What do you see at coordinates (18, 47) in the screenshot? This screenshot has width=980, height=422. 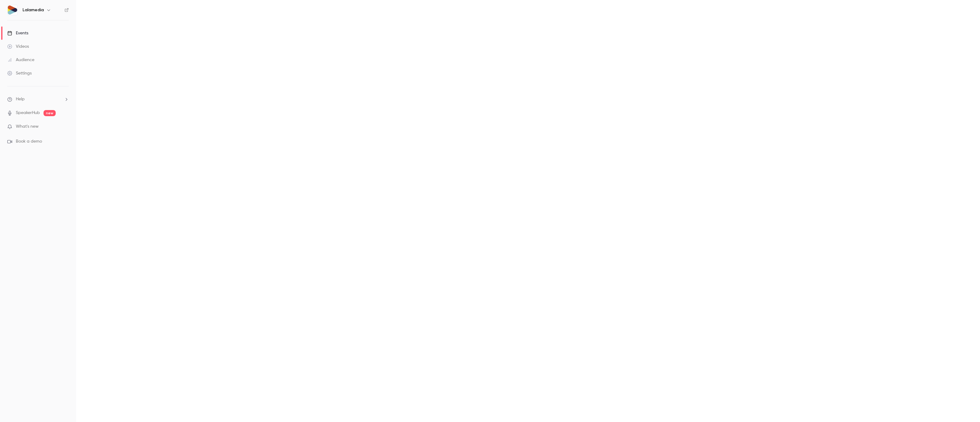 I see `div: Videos` at bounding box center [18, 47].